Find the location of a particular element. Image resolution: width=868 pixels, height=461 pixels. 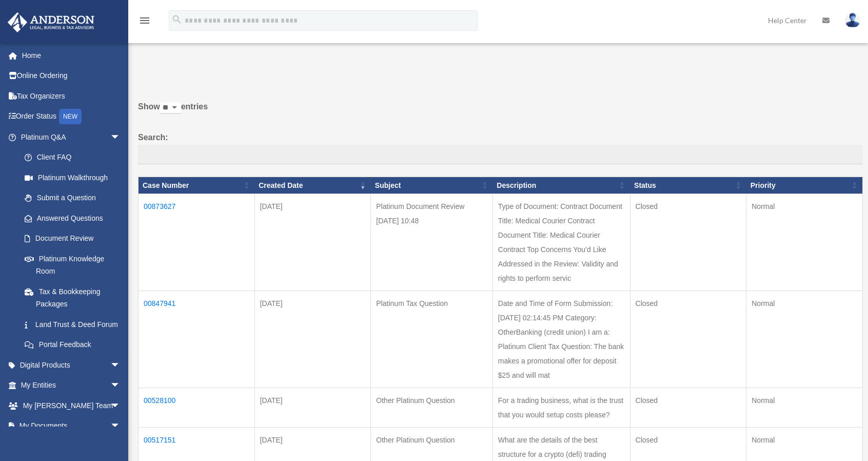

a: Tax & Bookkeeping Packages is located at coordinates (72, 298).